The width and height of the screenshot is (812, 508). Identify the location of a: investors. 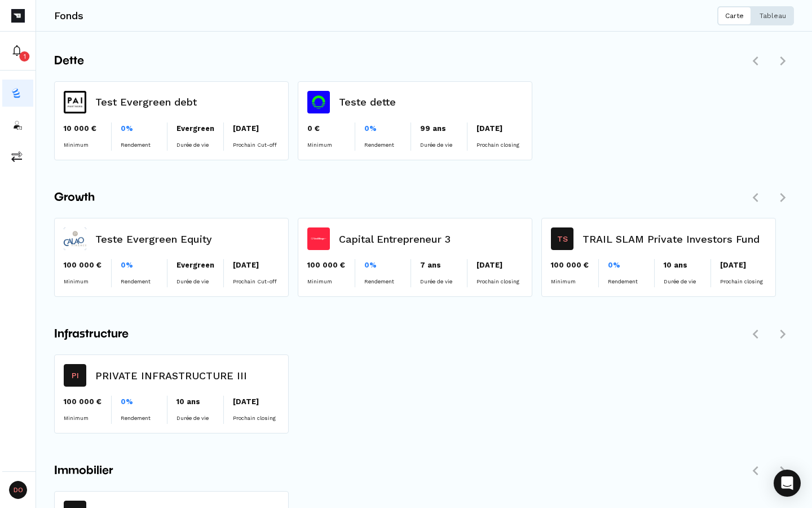
(18, 125).